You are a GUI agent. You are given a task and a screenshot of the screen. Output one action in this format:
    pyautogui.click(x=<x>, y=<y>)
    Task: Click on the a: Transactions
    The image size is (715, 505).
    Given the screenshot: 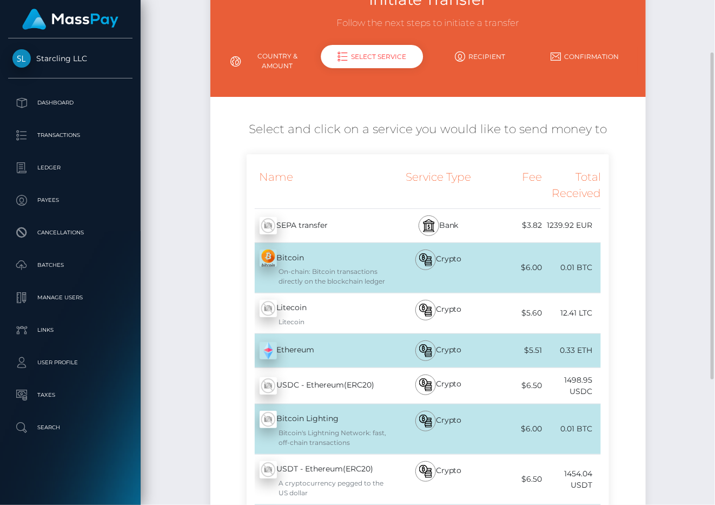 What is the action you would take?
    pyautogui.click(x=70, y=135)
    